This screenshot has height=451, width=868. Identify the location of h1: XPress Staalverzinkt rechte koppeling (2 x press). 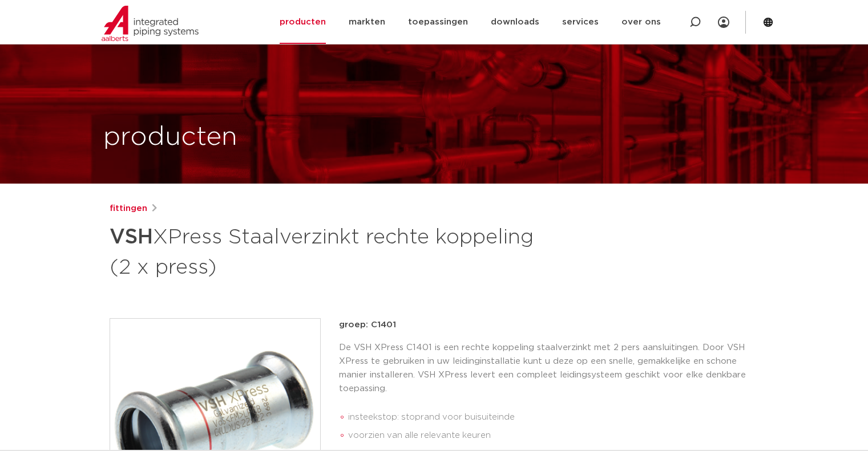
(323, 251).